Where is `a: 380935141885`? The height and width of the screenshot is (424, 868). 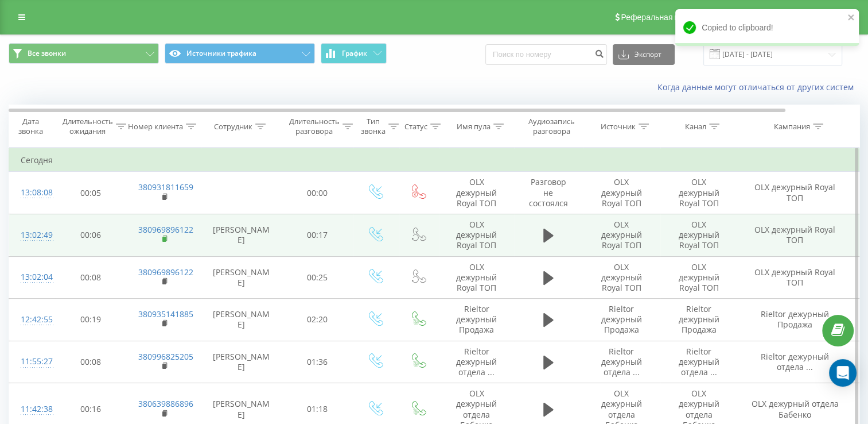
a: 380935141885 is located at coordinates (165, 314).